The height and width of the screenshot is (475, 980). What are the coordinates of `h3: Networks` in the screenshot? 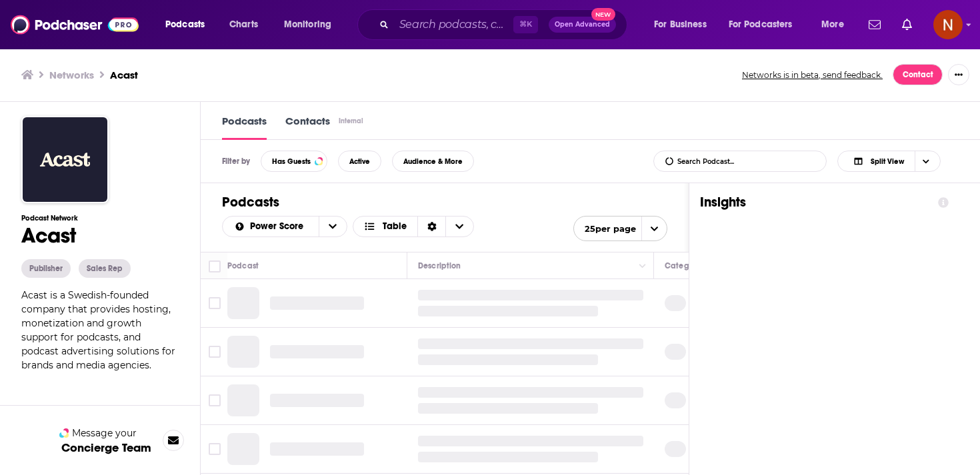 It's located at (72, 75).